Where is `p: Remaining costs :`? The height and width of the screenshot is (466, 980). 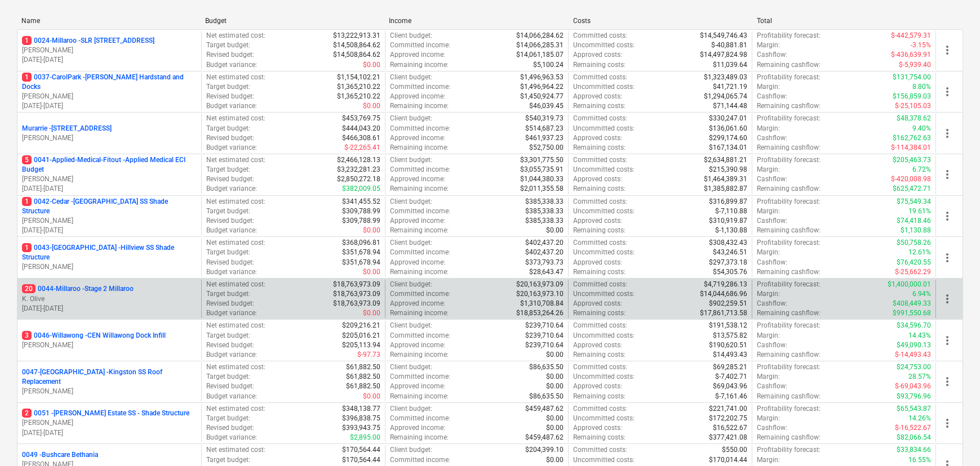 p: Remaining costs : is located at coordinates (599, 313).